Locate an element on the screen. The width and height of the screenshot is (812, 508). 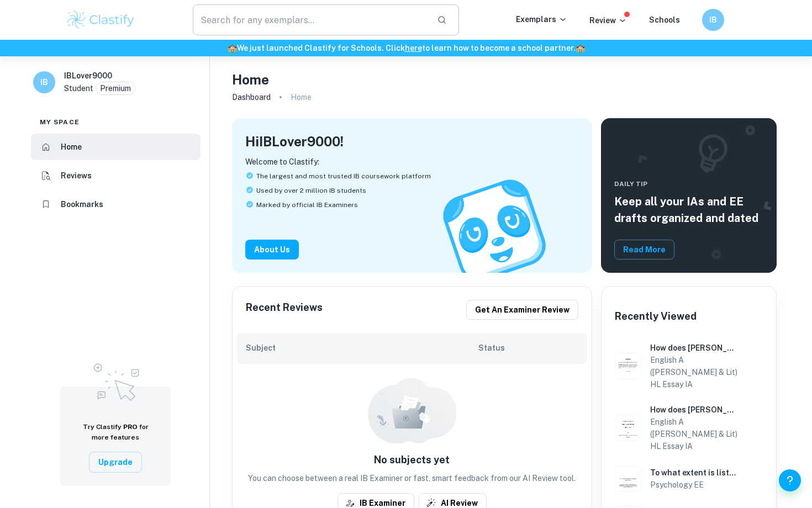
h4: Hi IBLover9000 ! is located at coordinates (294, 141).